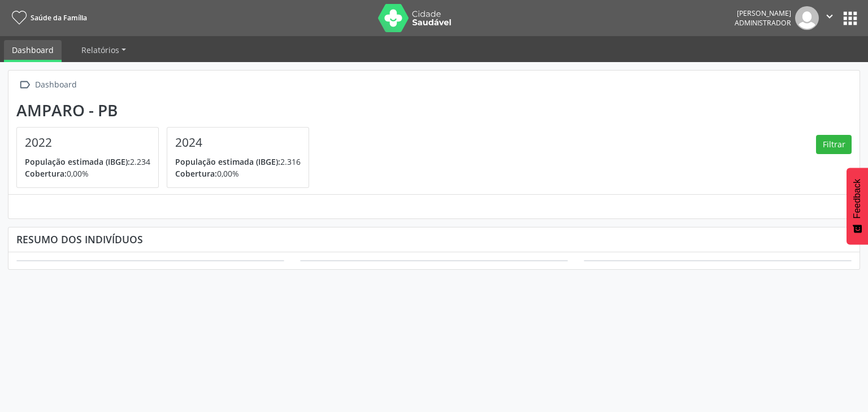  I want to click on a: Dashboard, so click(33, 51).